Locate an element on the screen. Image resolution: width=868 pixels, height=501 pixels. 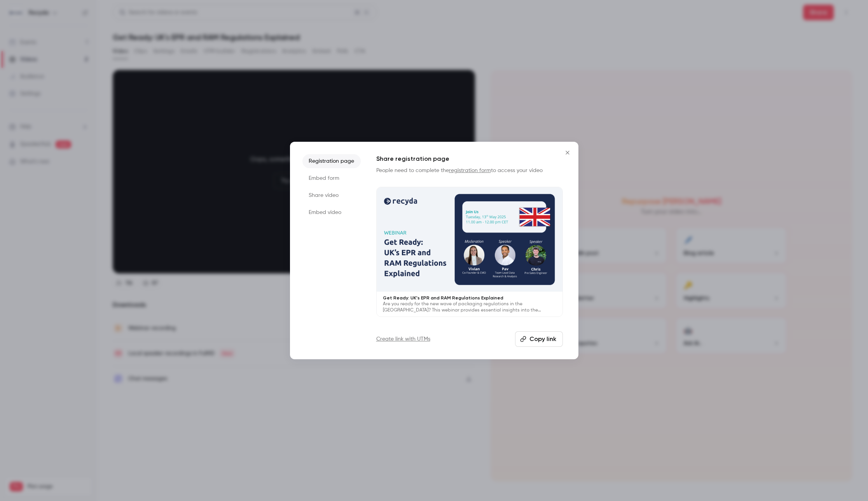
li: Registration page is located at coordinates (331, 161).